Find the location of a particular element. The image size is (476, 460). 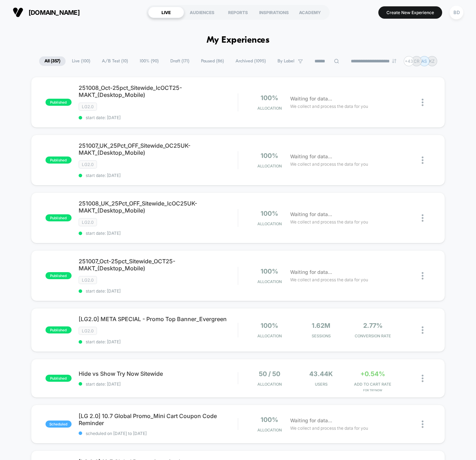

button: BD is located at coordinates (456, 12).